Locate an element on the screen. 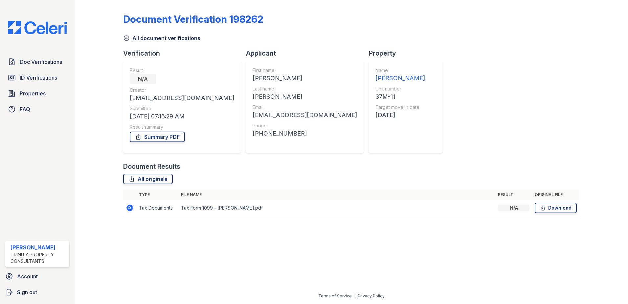 Image resolution: width=628 pixels, height=304 pixels. div: Email is located at coordinates (305, 107).